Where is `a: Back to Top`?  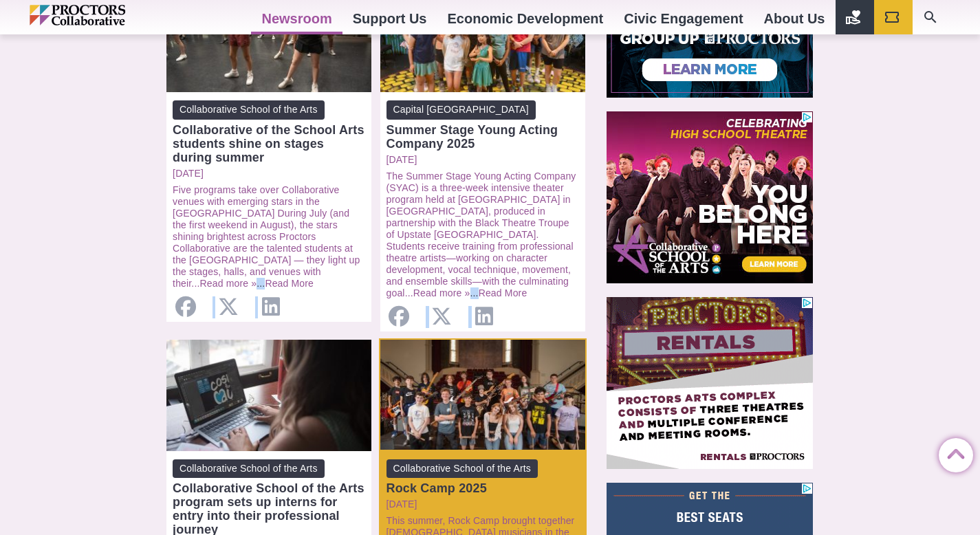
a: Back to Top is located at coordinates (953, 453).